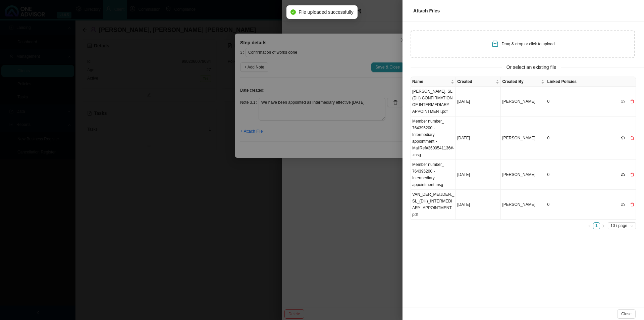 Image resolution: width=644 pixels, height=320 pixels. What do you see at coordinates (604, 226) in the screenshot?
I see `li: Next Page` at bounding box center [604, 226].